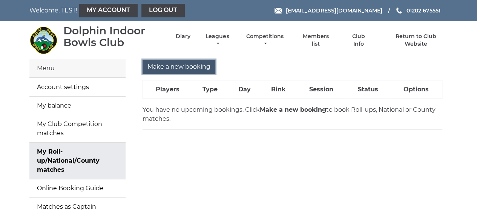 The height and width of the screenshot is (211, 477). I want to click on a: Log out, so click(163, 11).